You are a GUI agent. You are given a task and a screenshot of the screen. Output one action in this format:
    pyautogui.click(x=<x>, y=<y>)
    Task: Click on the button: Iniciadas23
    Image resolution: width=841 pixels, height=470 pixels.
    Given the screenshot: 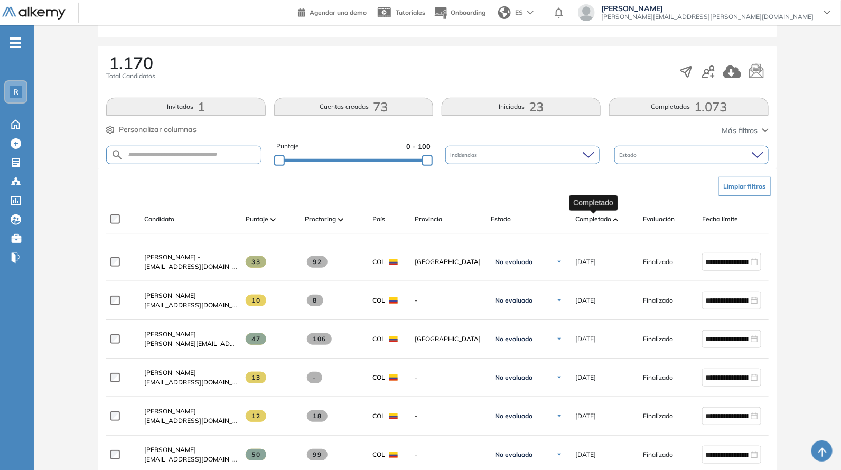 What is the action you would take?
    pyautogui.click(x=521, y=107)
    